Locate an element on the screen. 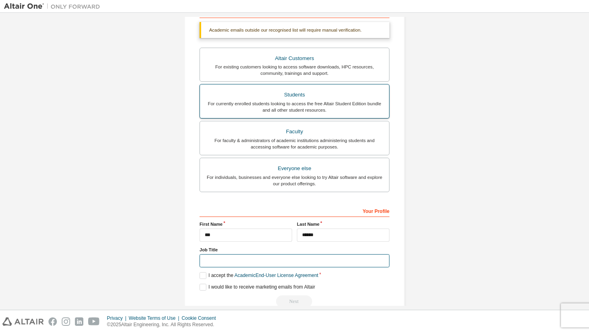 The width and height of the screenshot is (589, 333). div: Website Terms of Use is located at coordinates (155, 319).